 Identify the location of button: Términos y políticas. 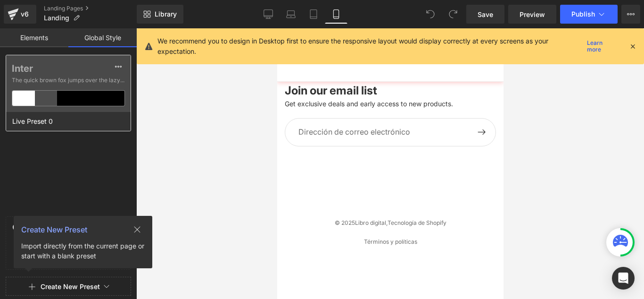
(113, 213).